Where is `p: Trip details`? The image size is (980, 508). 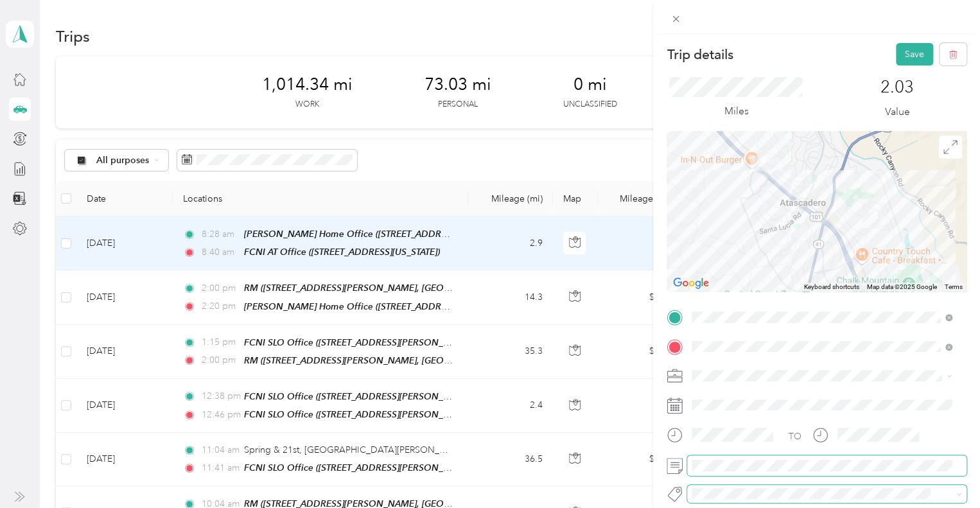
p: Trip details is located at coordinates (700, 55).